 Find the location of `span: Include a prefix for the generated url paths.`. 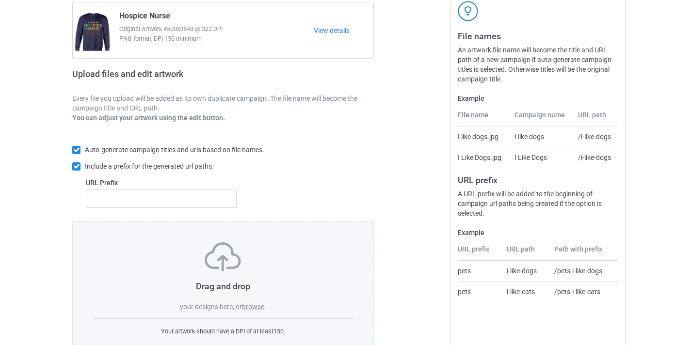

span: Include a prefix for the generated url paths. is located at coordinates (149, 166).